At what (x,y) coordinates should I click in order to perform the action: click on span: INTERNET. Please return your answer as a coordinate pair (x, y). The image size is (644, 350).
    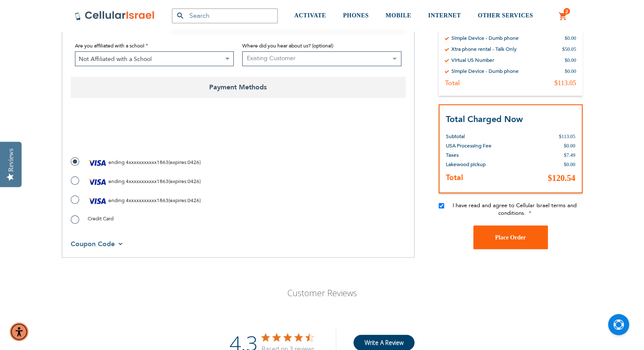
    Looking at the image, I should click on (444, 15).